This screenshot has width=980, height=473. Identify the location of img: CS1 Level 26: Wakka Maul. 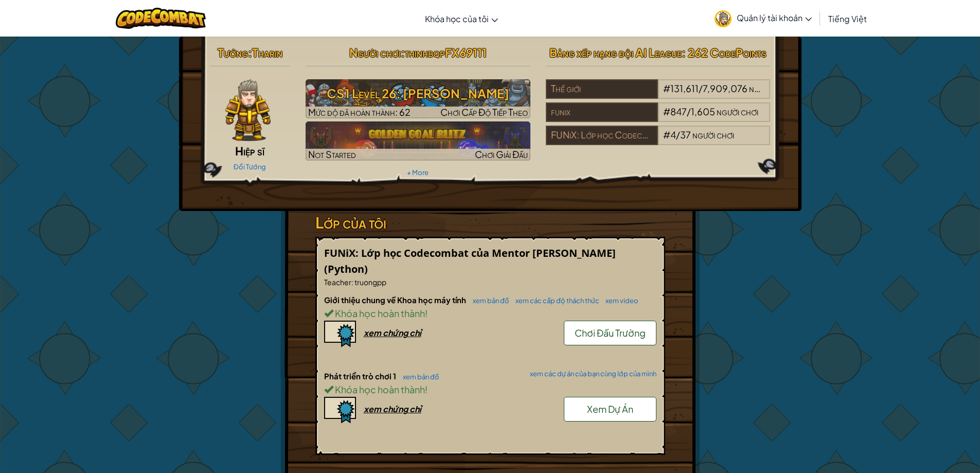
(417, 99).